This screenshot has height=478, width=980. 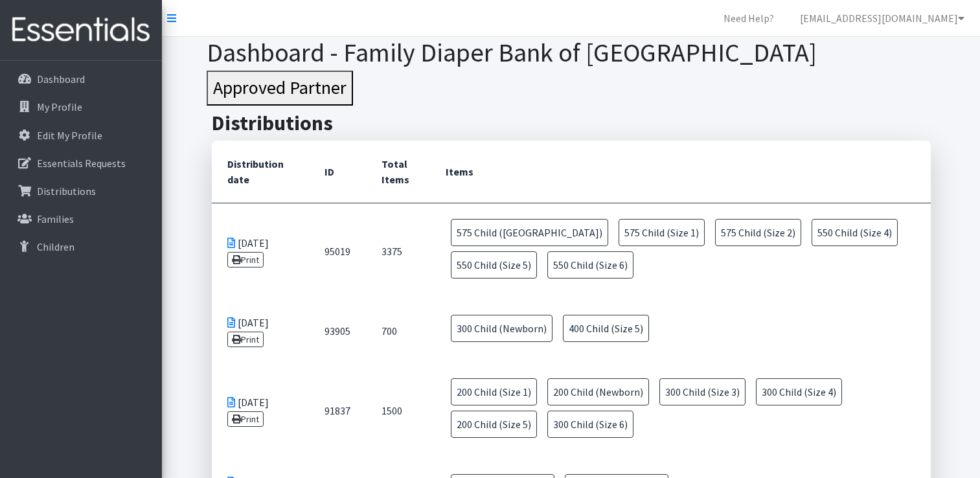 What do you see at coordinates (493, 424) in the screenshot?
I see `span: 200 Child (Size 5)` at bounding box center [493, 424].